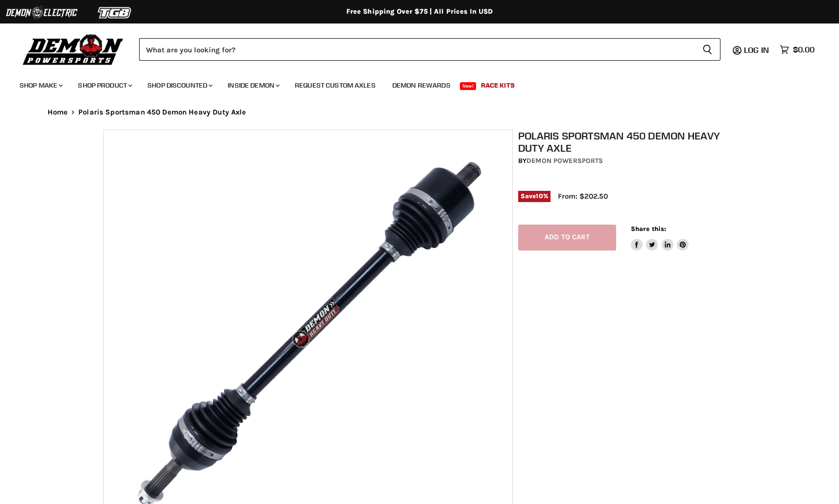 This screenshot has height=504, width=839. Describe the element at coordinates (497, 86) in the screenshot. I see `a: Race Kits` at that location.